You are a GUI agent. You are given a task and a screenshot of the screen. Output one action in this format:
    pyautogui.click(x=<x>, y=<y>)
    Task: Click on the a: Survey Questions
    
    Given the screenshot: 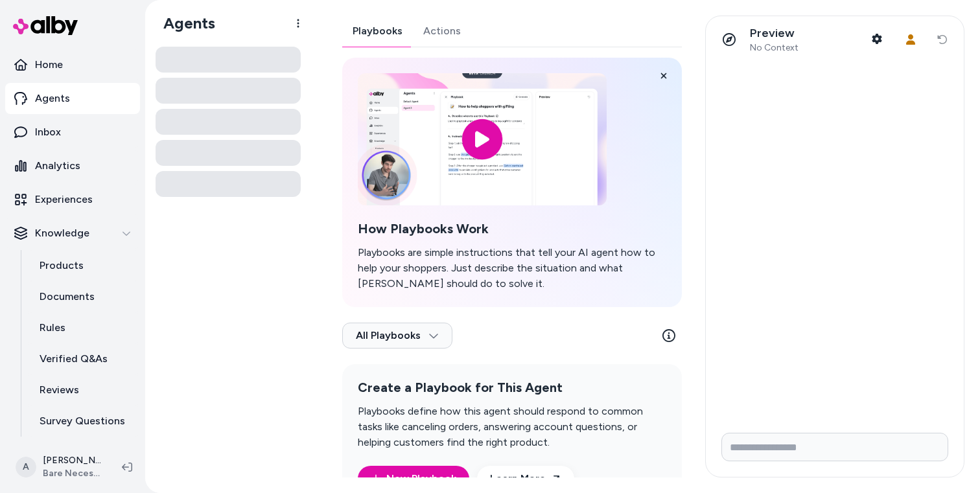 What is the action you would take?
    pyautogui.click(x=83, y=422)
    